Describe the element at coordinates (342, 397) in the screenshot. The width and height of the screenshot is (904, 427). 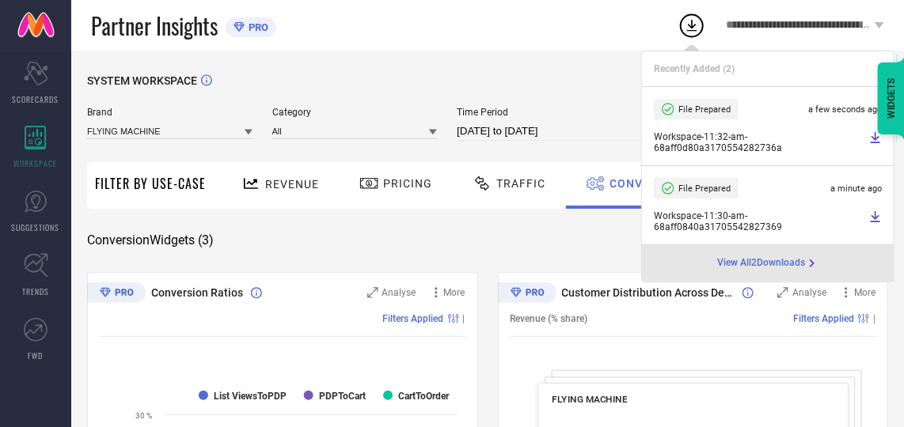
I see `text: PDPToCart` at that location.